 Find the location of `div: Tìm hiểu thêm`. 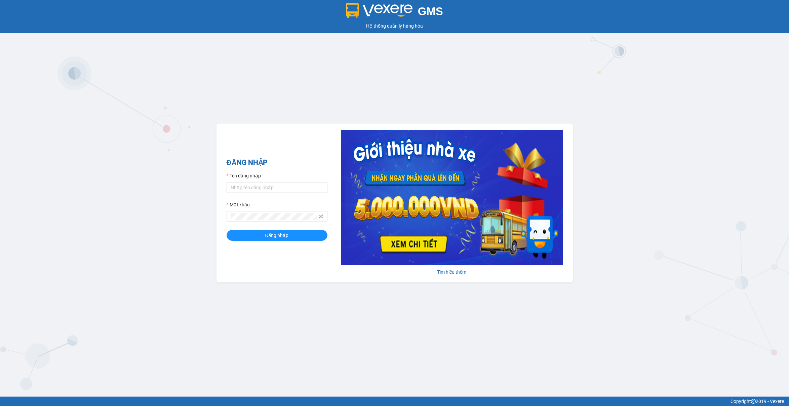

div: Tìm hiểu thêm is located at coordinates (452, 272).